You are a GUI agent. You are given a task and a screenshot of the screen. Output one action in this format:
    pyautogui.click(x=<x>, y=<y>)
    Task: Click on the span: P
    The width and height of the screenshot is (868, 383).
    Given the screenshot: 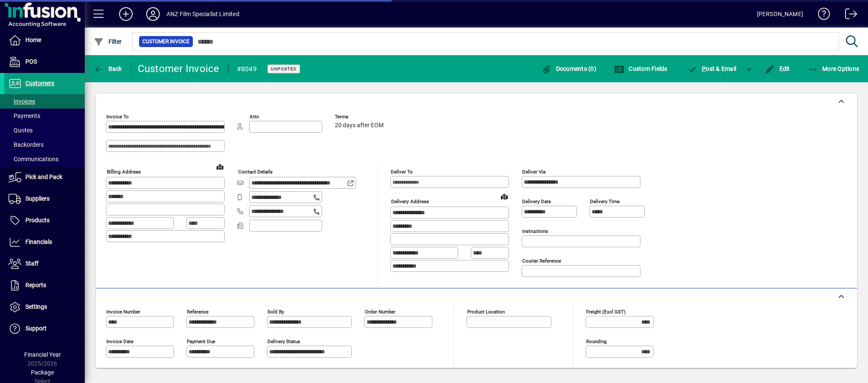 What is the action you would take?
    pyautogui.click(x=704, y=69)
    